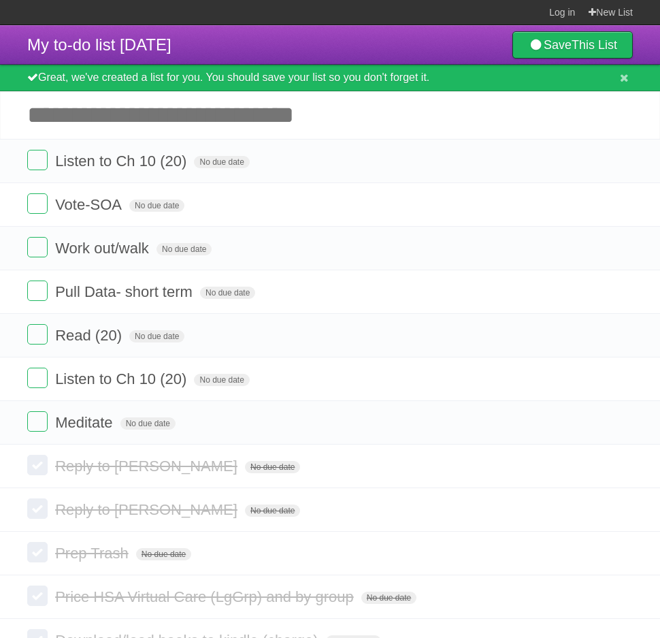 The width and height of the screenshot is (660, 638). What do you see at coordinates (90, 204) in the screenshot?
I see `span: Vote-SOA` at bounding box center [90, 204].